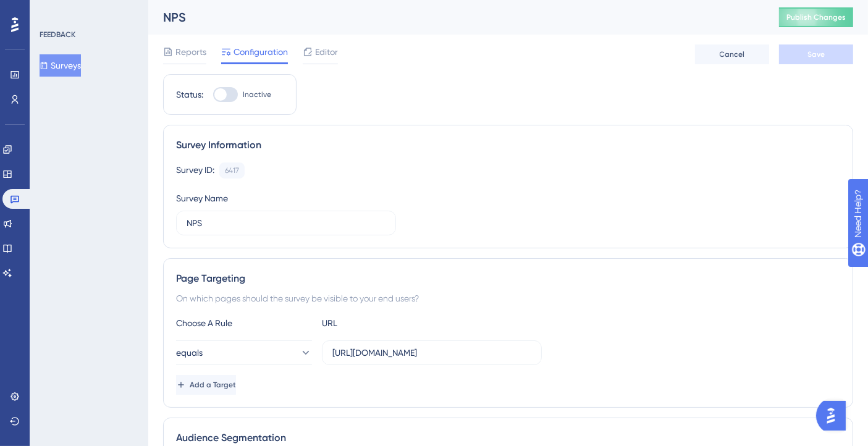 This screenshot has height=446, width=868. I want to click on span: Inactive, so click(257, 94).